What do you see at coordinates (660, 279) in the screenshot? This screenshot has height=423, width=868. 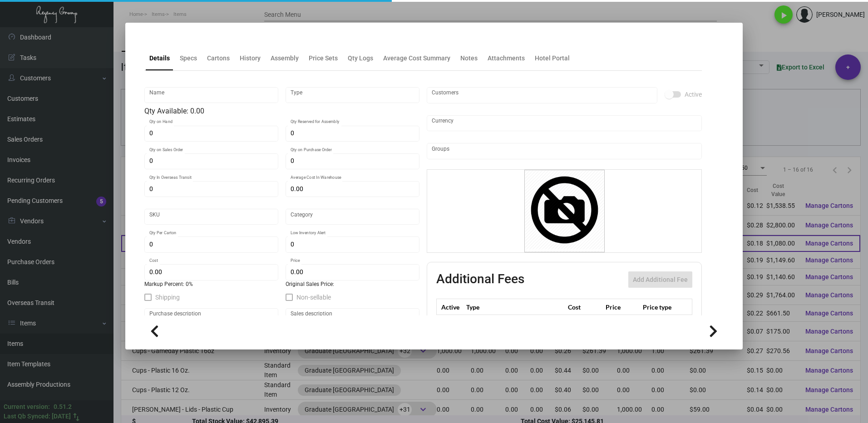 I see `button: Add Additional Fee` at bounding box center [660, 279].